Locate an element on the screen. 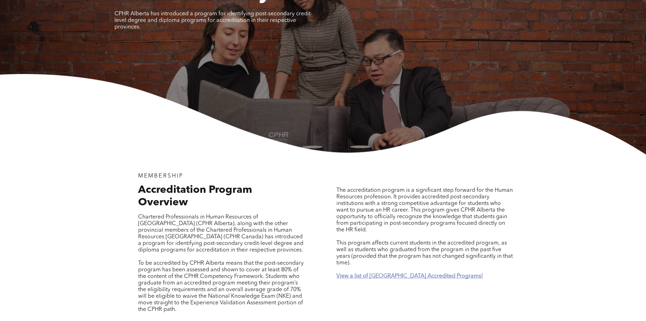  span: This program affects current students in the accredited program, as well as students who graduate... is located at coordinates (424, 253).